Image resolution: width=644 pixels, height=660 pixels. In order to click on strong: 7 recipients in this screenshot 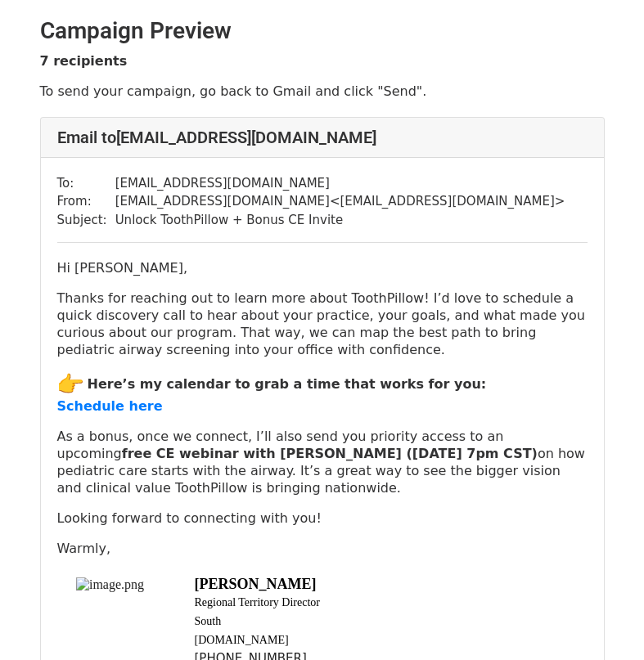, I will do `click(84, 61)`.